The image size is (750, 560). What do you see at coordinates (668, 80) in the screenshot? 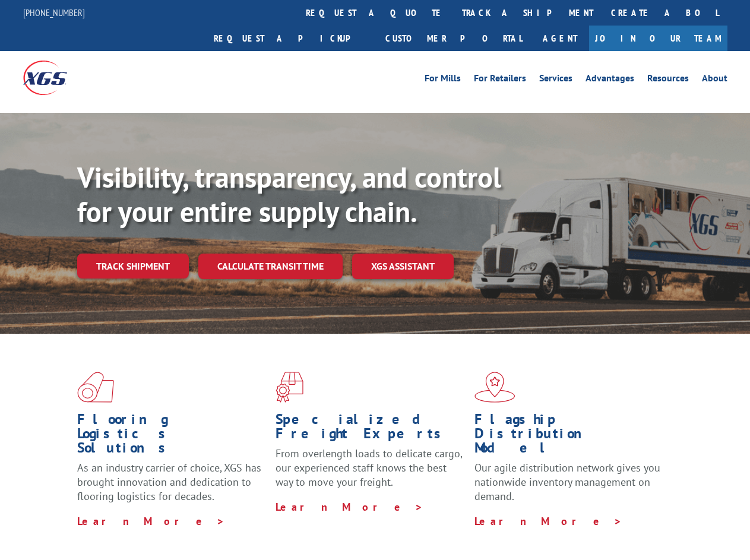
I see `a: Resources` at bounding box center [668, 80].